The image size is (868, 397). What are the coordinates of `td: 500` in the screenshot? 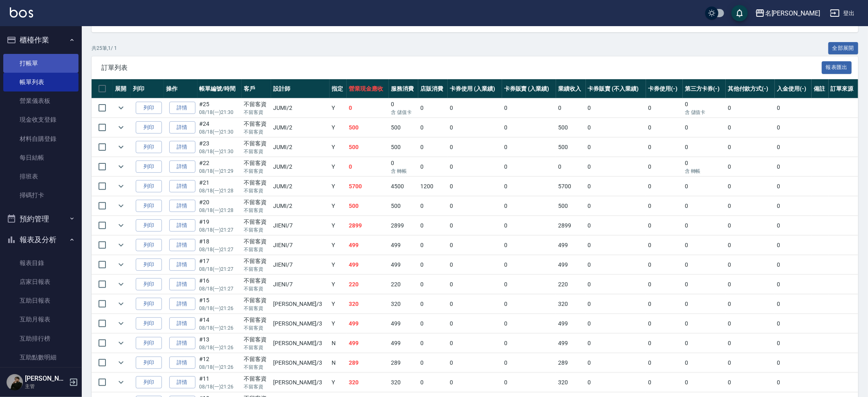 It's located at (571, 127).